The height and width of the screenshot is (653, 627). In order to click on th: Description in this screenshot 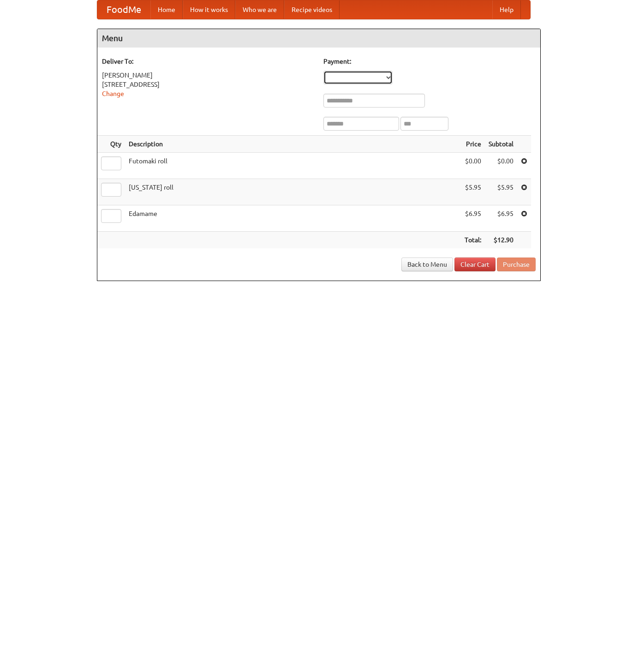, I will do `click(293, 144)`.